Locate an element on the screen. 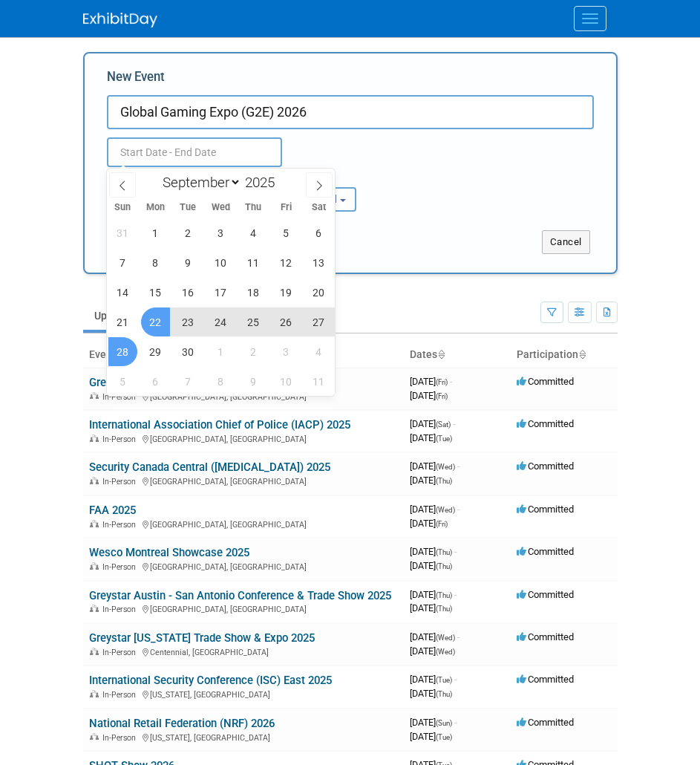  span: October 2, 2025 is located at coordinates (253, 351).